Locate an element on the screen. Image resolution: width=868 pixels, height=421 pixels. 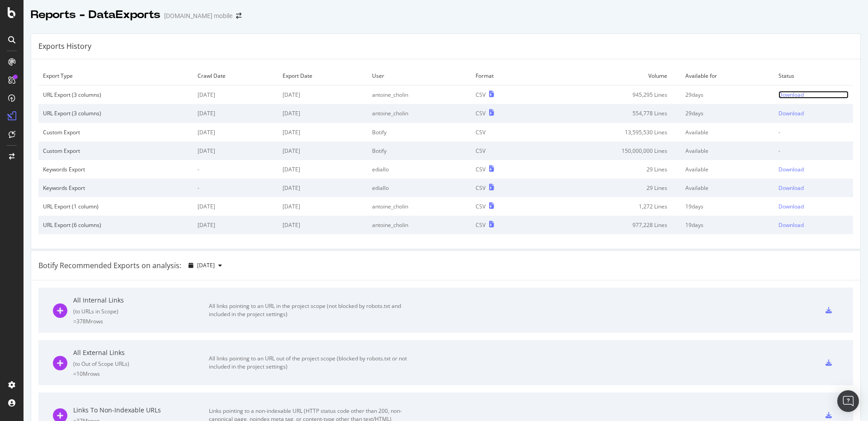
td: Format is located at coordinates (503, 76).